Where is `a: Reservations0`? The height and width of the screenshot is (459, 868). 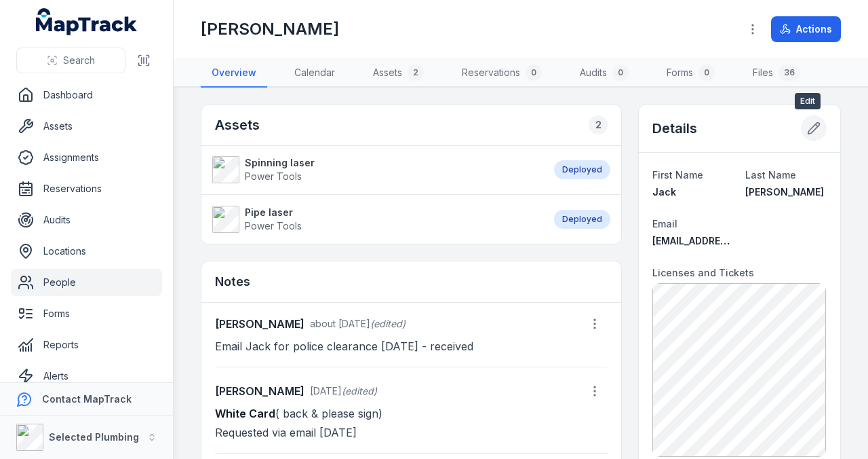
a: Reservations0 is located at coordinates (502, 73).